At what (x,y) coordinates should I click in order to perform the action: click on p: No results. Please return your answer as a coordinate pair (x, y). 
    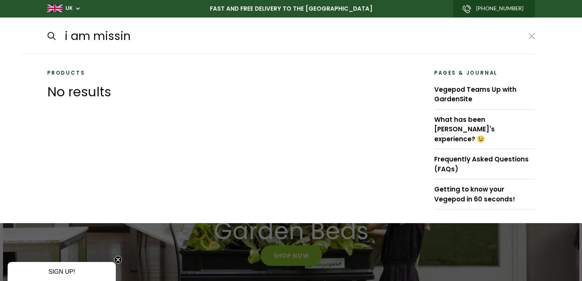
    Looking at the image, I should click on (226, 92).